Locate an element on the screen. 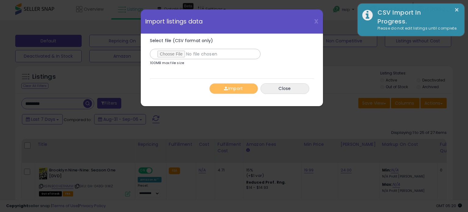  p: 100MB max file size is located at coordinates (167, 63).